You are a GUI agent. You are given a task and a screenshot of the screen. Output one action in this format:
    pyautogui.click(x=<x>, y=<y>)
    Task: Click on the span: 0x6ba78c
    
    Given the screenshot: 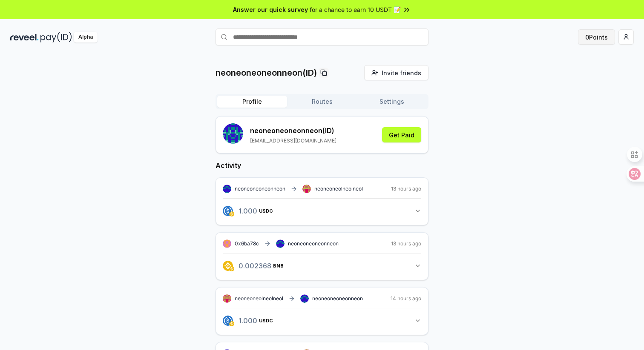 What is the action you would take?
    pyautogui.click(x=246, y=243)
    